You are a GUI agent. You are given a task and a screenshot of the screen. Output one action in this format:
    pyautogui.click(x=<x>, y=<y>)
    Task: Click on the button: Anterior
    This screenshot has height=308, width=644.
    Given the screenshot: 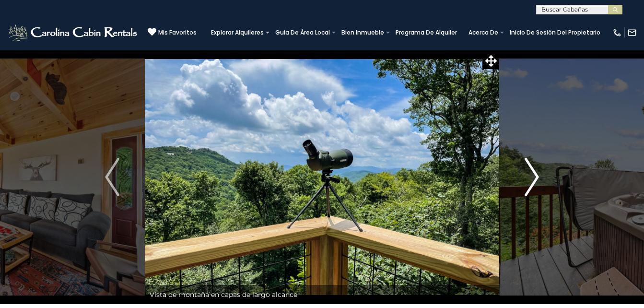 What is the action you would take?
    pyautogui.click(x=112, y=177)
    